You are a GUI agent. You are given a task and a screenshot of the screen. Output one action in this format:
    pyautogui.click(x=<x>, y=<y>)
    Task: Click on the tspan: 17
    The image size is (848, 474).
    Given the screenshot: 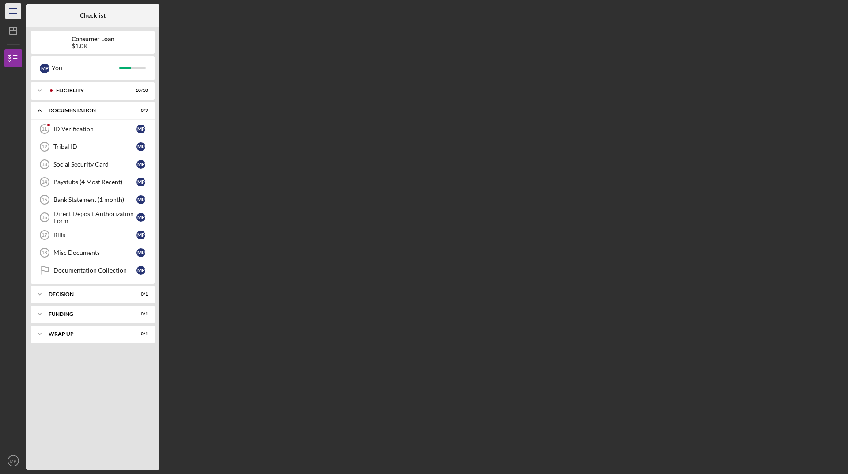 What is the action you would take?
    pyautogui.click(x=44, y=235)
    